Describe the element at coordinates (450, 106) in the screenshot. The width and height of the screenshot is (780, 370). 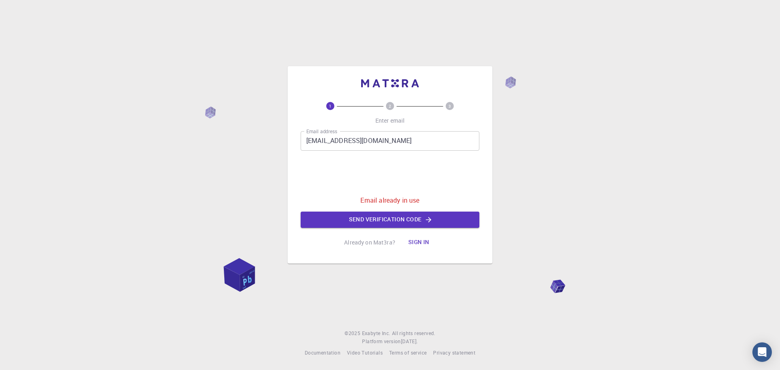
I see `text: 3` at that location.